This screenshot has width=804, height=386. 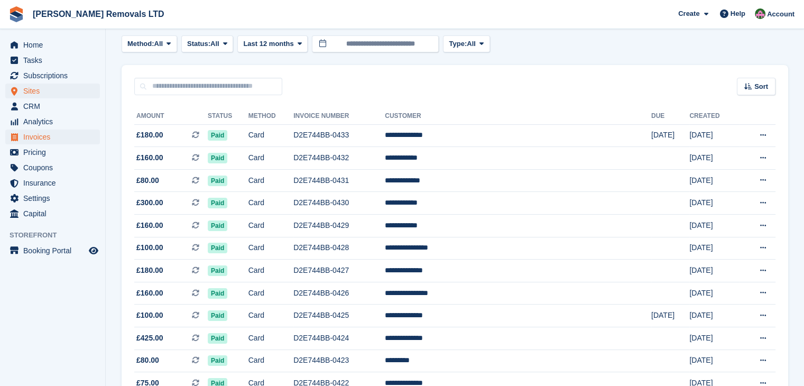 What do you see at coordinates (150, 202) in the screenshot?
I see `span: £300.00` at bounding box center [150, 202].